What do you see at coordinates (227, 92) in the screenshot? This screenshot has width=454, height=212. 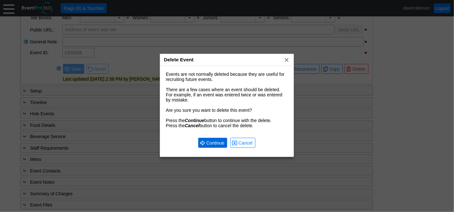 I see `div: Events are not normally deleted because they are useful for recruiting future events. There are a...` at bounding box center [227, 92].